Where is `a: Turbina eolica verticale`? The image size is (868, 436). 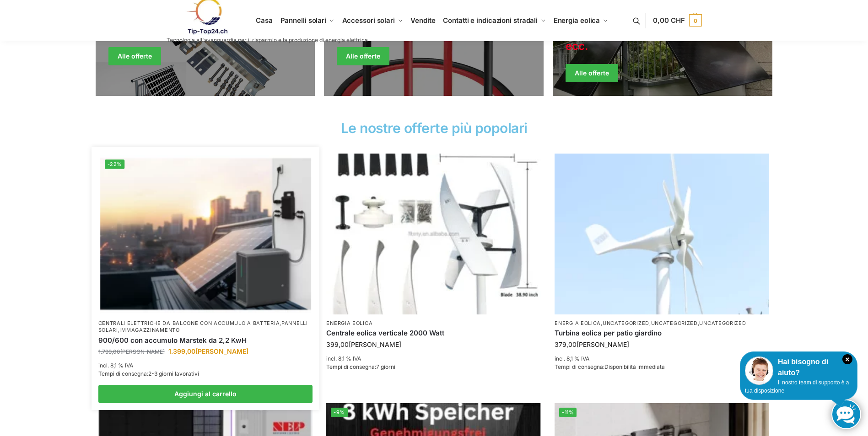 a: Turbina eolica verticale is located at coordinates (433, 234).